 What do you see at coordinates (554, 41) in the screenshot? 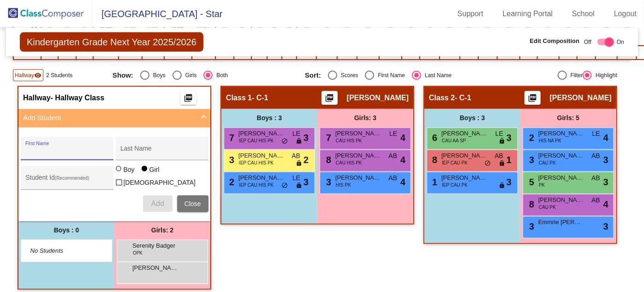
I see `span: Edit Composition` at bounding box center [554, 41].